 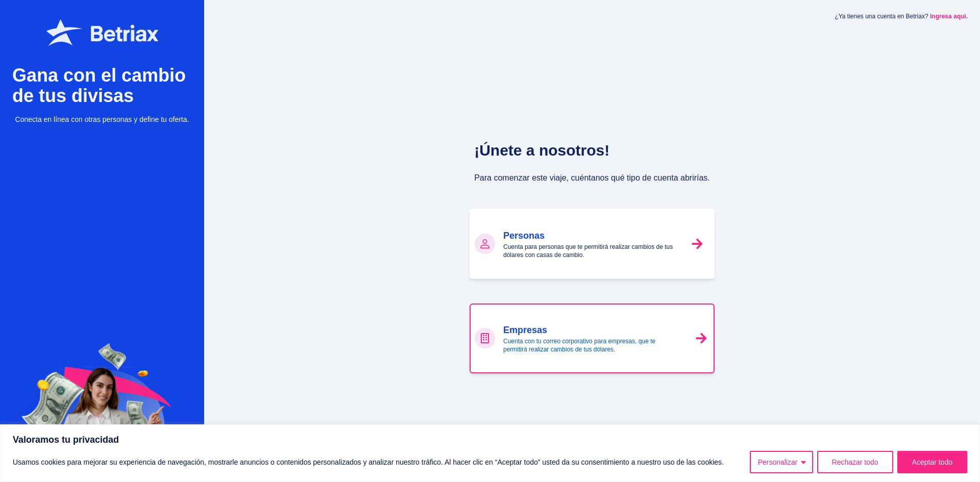 What do you see at coordinates (368, 462) in the screenshot?
I see `p: Usamos cookies para mejorar su experiencia de navegación, mostrarle anuncios o contenidos persona...` at bounding box center [368, 462].